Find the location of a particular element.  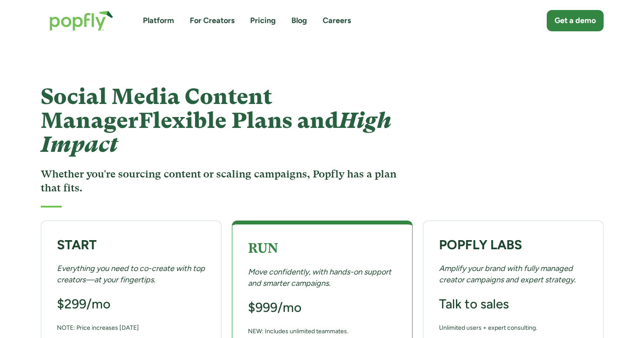

a: Get a demo is located at coordinates (575, 20).